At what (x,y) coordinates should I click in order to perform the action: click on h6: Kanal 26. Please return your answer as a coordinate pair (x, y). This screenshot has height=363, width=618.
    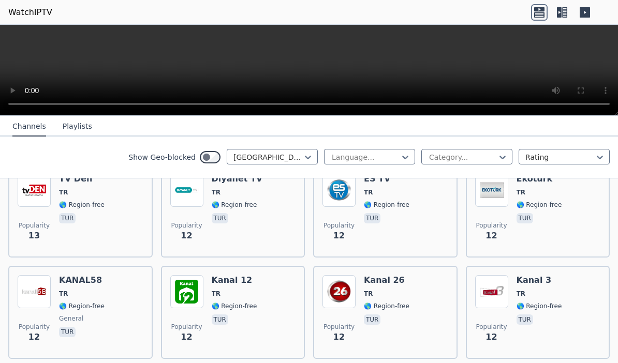
    Looking at the image, I should click on (387, 281).